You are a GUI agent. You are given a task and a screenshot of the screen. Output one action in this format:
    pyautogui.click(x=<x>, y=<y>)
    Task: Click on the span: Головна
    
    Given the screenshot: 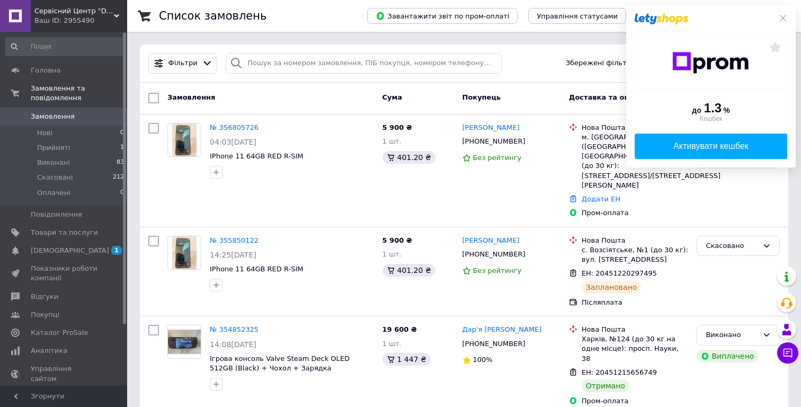 What is the action you would take?
    pyautogui.click(x=46, y=70)
    